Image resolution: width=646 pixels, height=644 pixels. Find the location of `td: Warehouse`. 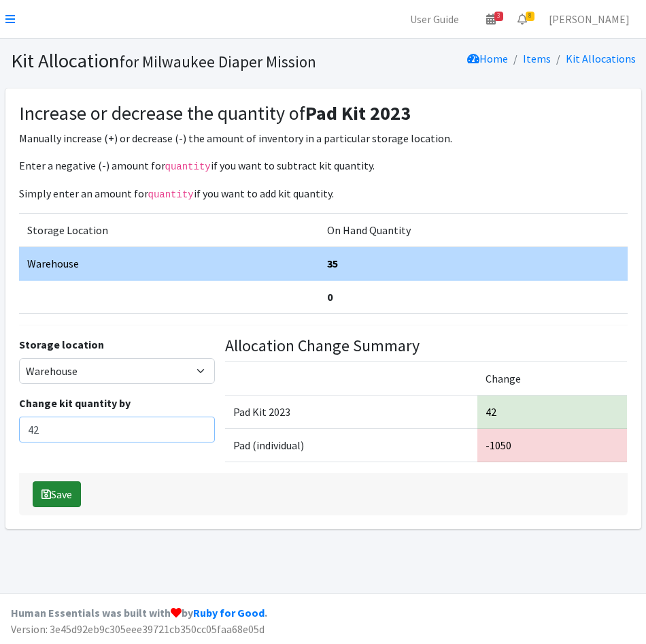

td: Warehouse is located at coordinates (169, 264).